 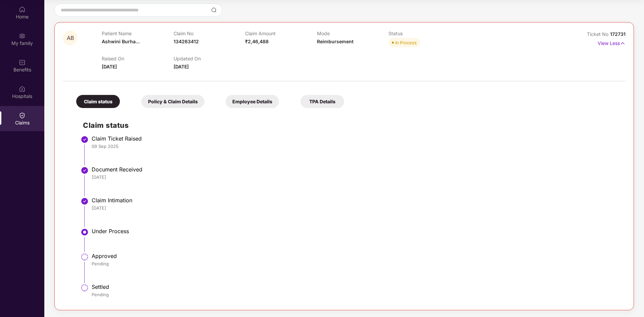 What do you see at coordinates (355, 287) in the screenshot?
I see `div: Settled` at bounding box center [355, 287].